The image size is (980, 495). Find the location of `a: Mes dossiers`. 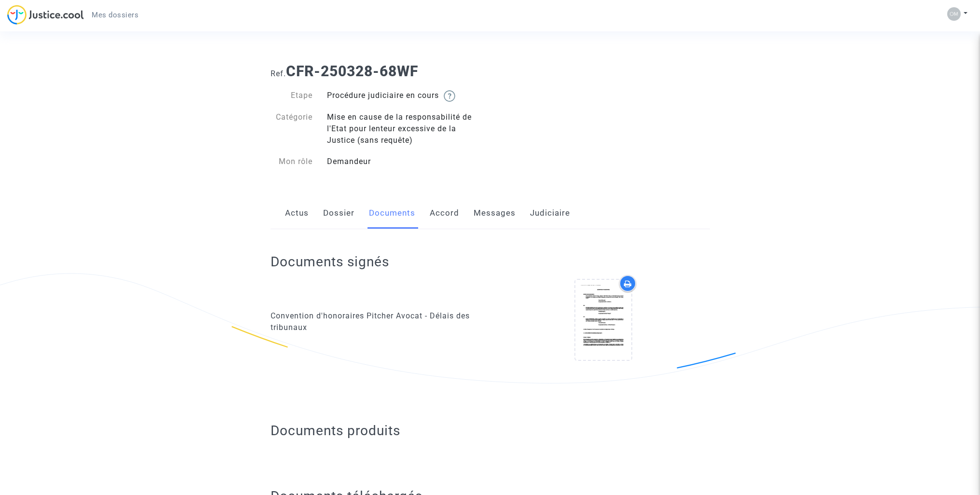

a: Mes dossiers is located at coordinates (115, 15).